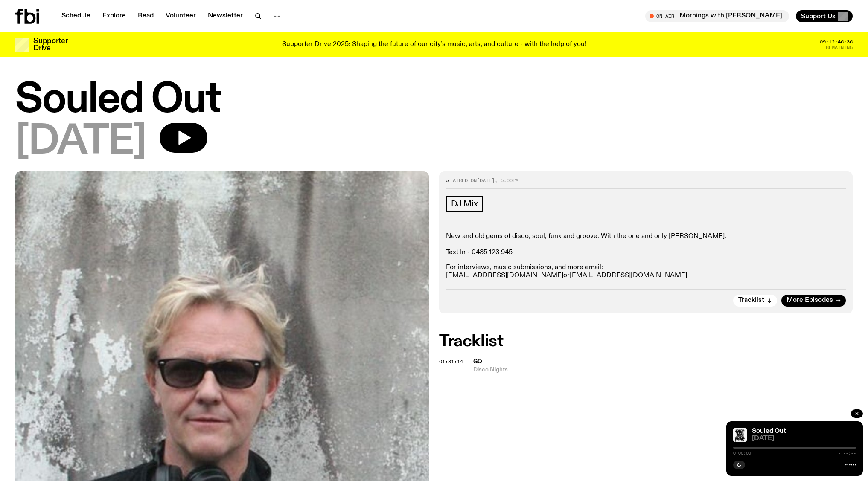 The width and height of the screenshot is (868, 481). I want to click on a: Souled Out, so click(769, 431).